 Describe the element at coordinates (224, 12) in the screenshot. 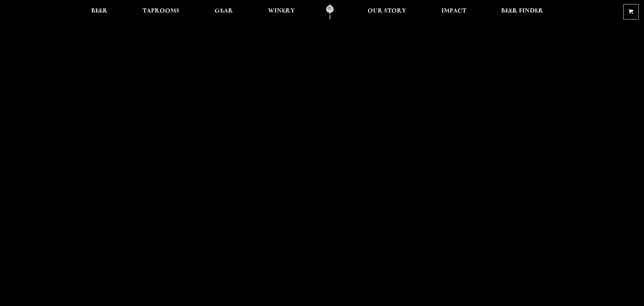

I see `a: Gear` at that location.